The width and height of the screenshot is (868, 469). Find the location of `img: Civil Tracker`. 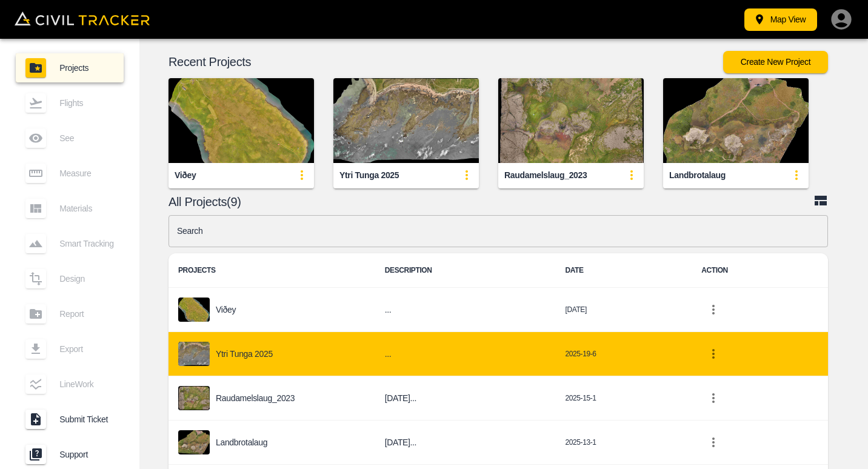

img: Civil Tracker is located at coordinates (82, 18).